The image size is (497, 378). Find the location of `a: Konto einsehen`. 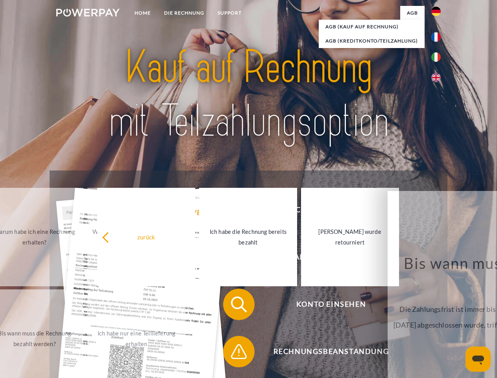

a: Konto einsehen is located at coordinates (326, 304).